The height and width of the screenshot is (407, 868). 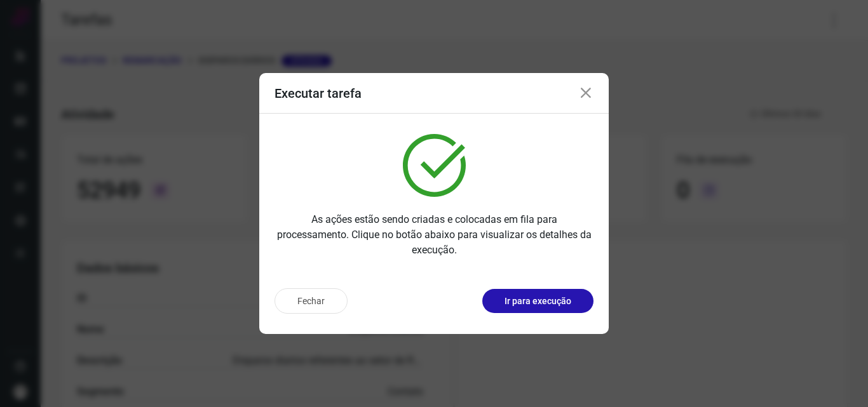 What do you see at coordinates (538, 301) in the screenshot?
I see `p: Ir para execução` at bounding box center [538, 301].